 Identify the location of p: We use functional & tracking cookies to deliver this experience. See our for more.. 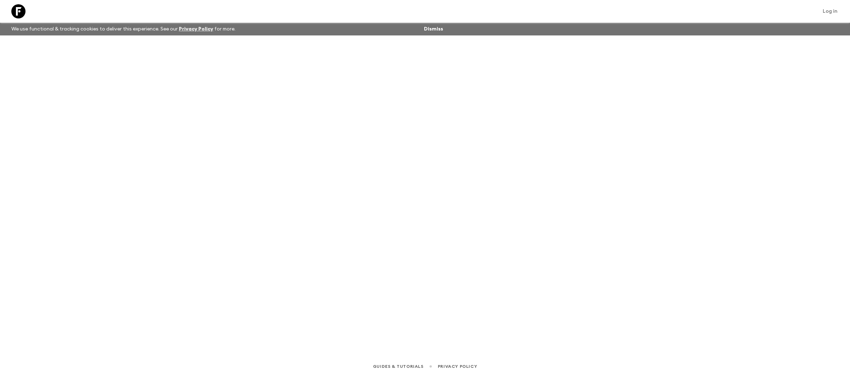
(123, 29).